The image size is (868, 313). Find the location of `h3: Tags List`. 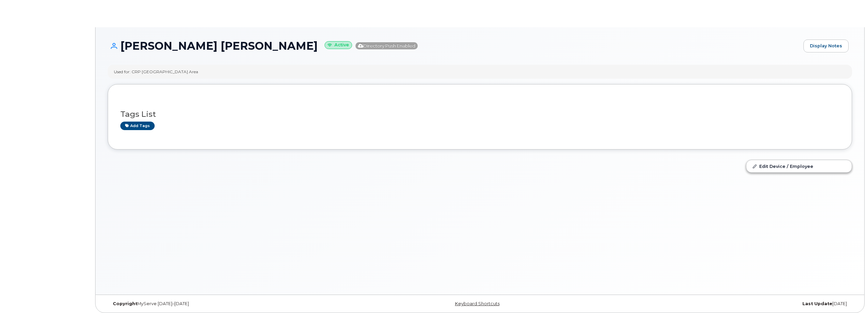

h3: Tags List is located at coordinates (480, 114).